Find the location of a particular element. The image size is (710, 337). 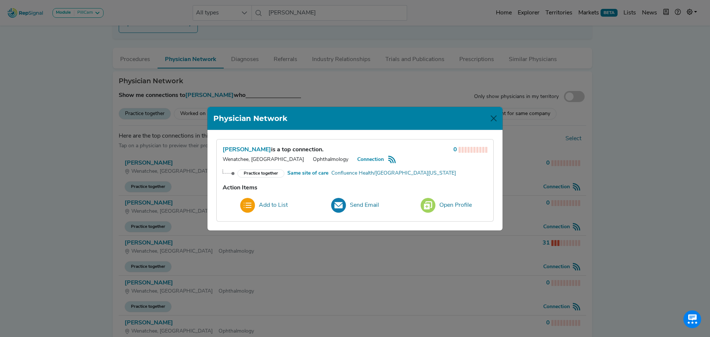

button: Open Profile is located at coordinates (446, 205).